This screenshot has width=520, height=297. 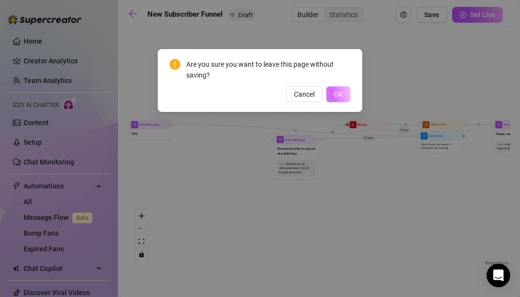 I want to click on button: Cancel, so click(x=304, y=94).